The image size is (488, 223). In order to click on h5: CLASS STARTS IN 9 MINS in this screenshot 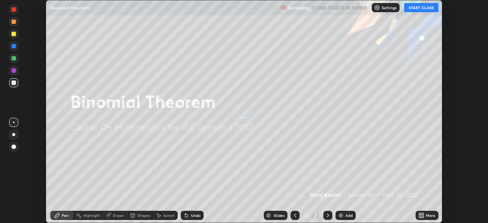, I will do `click(339, 8)`.